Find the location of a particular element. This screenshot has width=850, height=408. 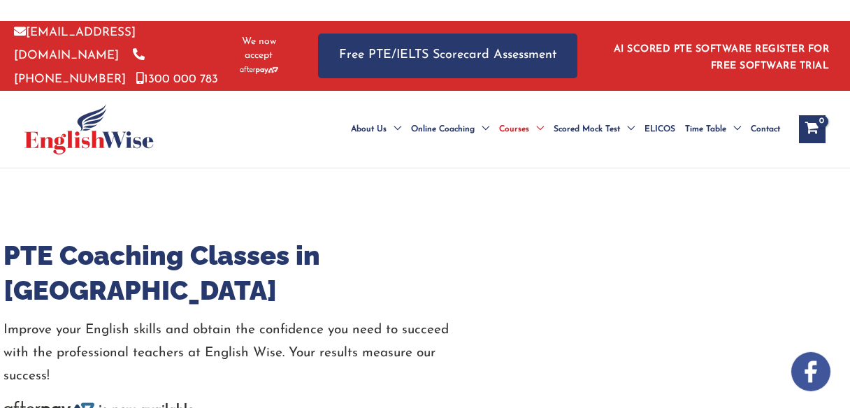

a: ELICOS is located at coordinates (660, 129).